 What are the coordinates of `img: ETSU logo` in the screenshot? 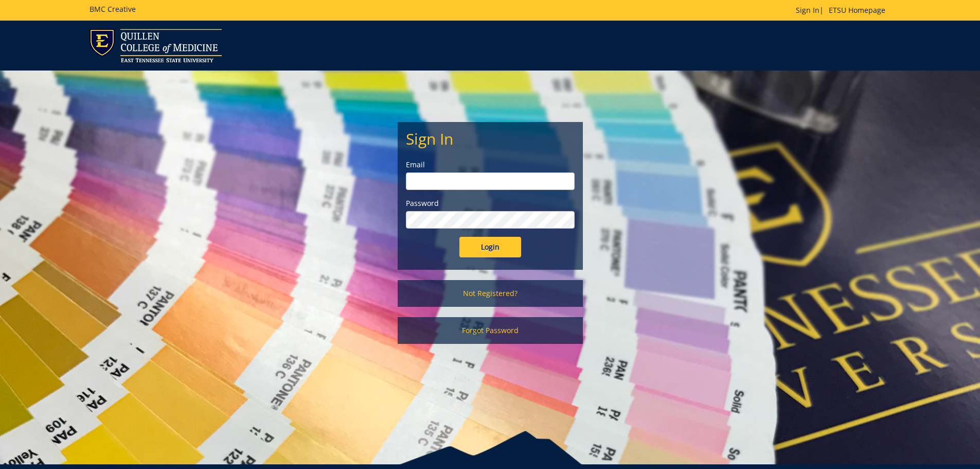 It's located at (155, 45).